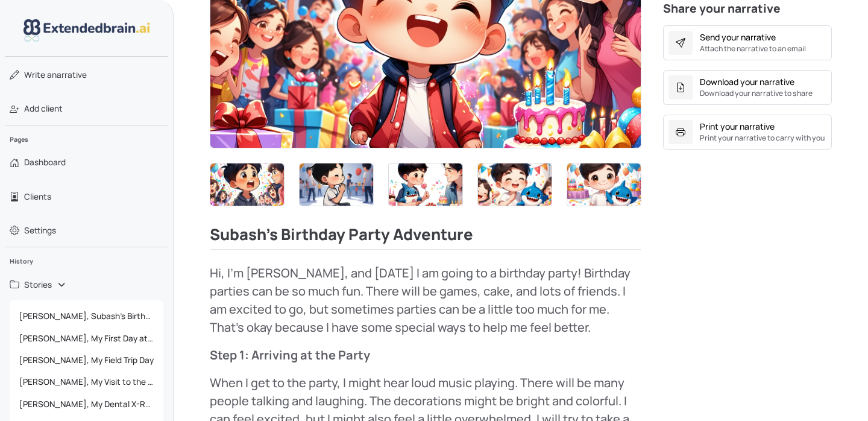 The height and width of the screenshot is (421, 868). What do you see at coordinates (748, 43) in the screenshot?
I see `button: Send your narrativeAttach the narrative to an email` at bounding box center [748, 43].